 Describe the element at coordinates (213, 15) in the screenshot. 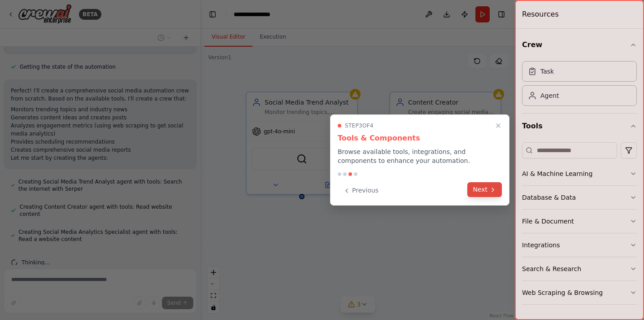

I see `button: Hide left sidebar` at that location.